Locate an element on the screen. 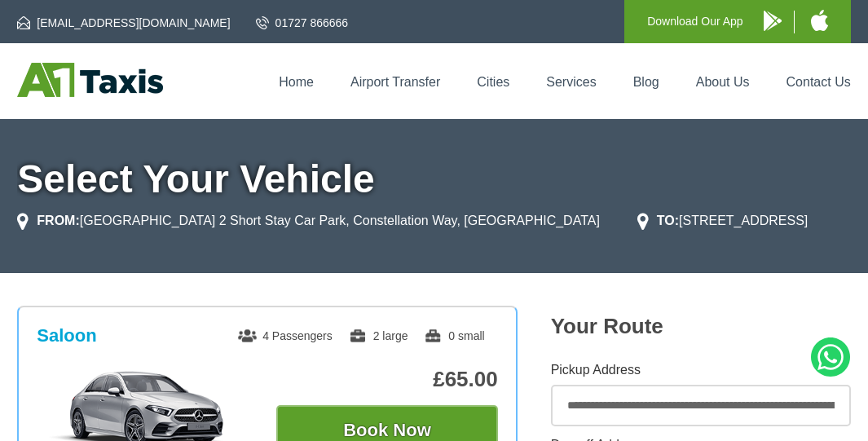 This screenshot has height=441, width=868. img: A1 Taxis iPhone App is located at coordinates (819, 21).